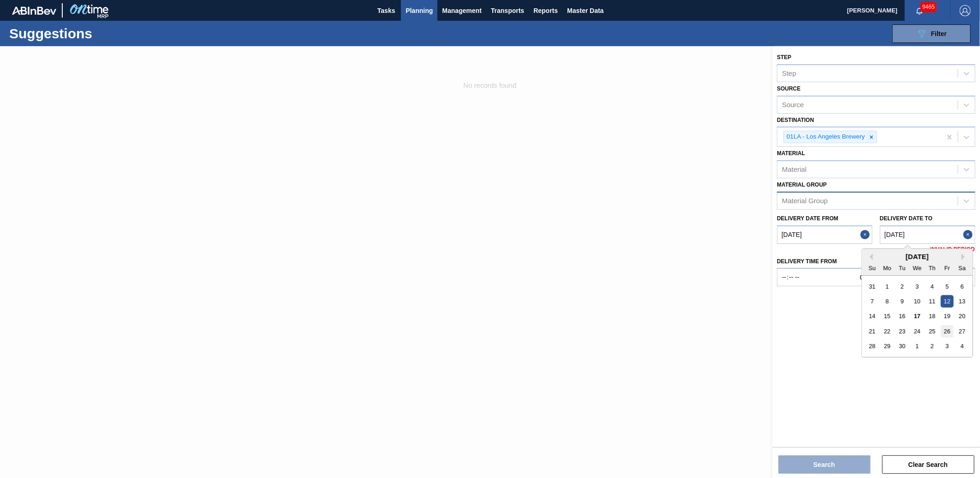 Image resolution: width=980 pixels, height=478 pixels. Describe the element at coordinates (953, 249) in the screenshot. I see `span: Invalid period` at that location.